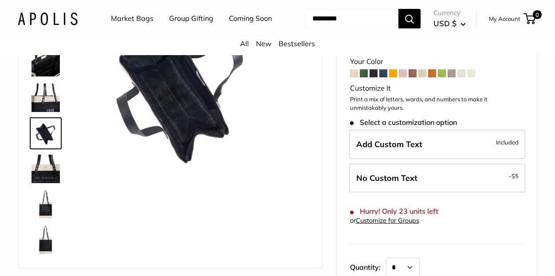 The width and height of the screenshot is (555, 276). I want to click on button: USD $, so click(449, 24).